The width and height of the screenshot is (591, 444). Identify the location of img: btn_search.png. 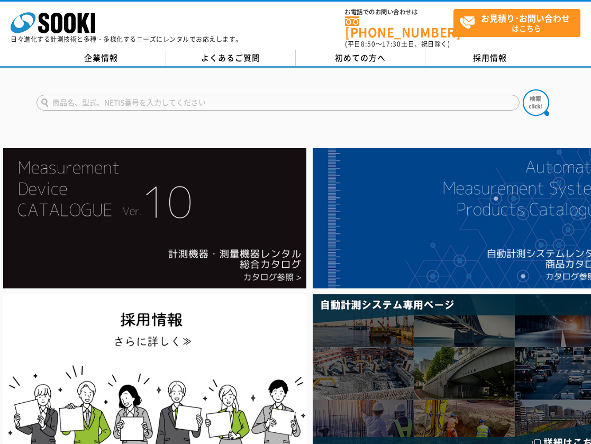
(536, 103).